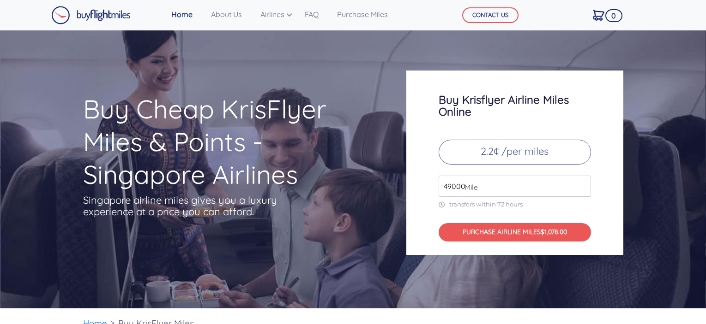  I want to click on span: 0, so click(614, 16).